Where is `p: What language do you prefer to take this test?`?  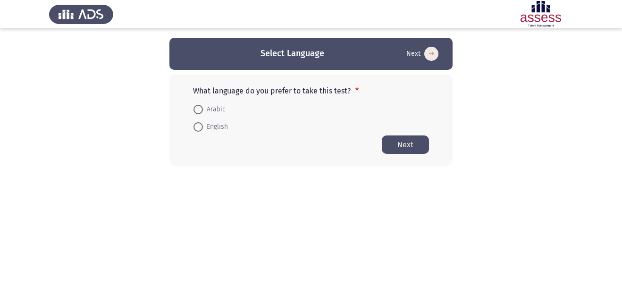 p: What language do you prefer to take this test? is located at coordinates (311, 91).